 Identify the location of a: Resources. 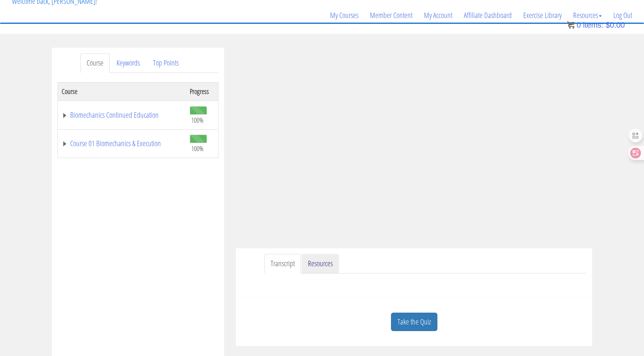
(320, 264).